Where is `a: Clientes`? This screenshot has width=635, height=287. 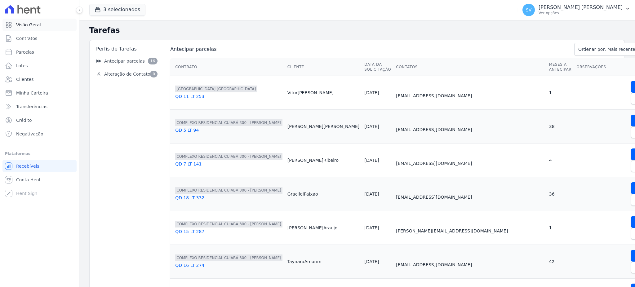
a: Clientes is located at coordinates (39, 79).